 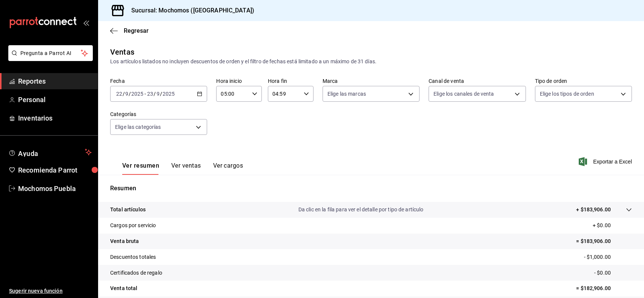 I want to click on label: Canal de venta, so click(x=477, y=81).